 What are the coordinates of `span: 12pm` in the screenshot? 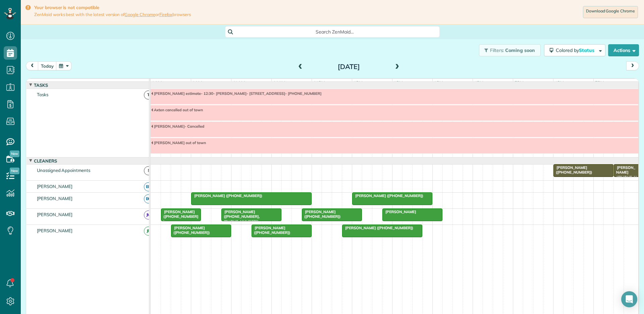 It's located at (319, 83).